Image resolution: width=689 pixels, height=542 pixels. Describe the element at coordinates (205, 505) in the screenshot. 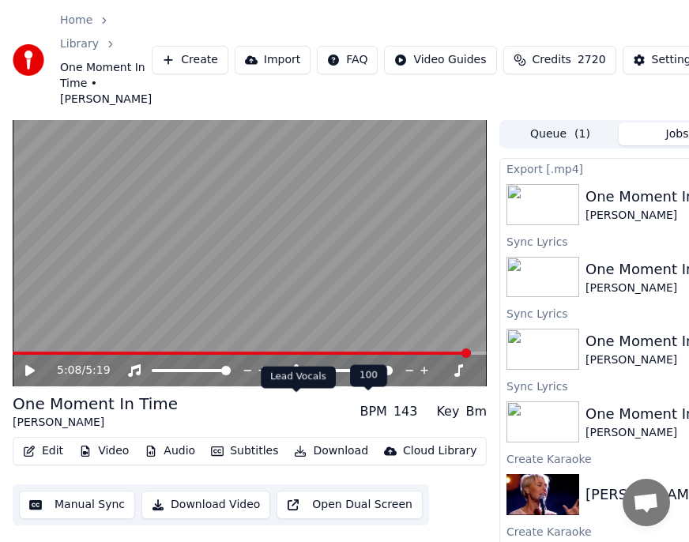

I see `button: Download Video` at that location.